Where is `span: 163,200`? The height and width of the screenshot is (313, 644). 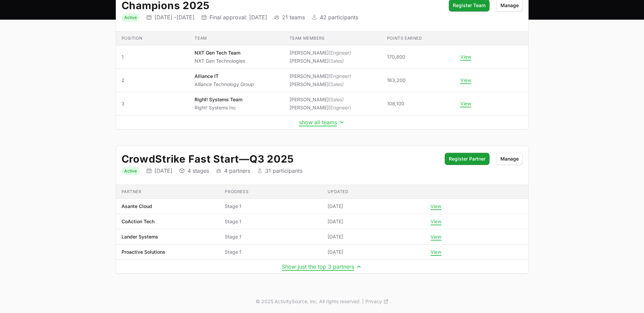
span: 163,200 is located at coordinates (396, 81).